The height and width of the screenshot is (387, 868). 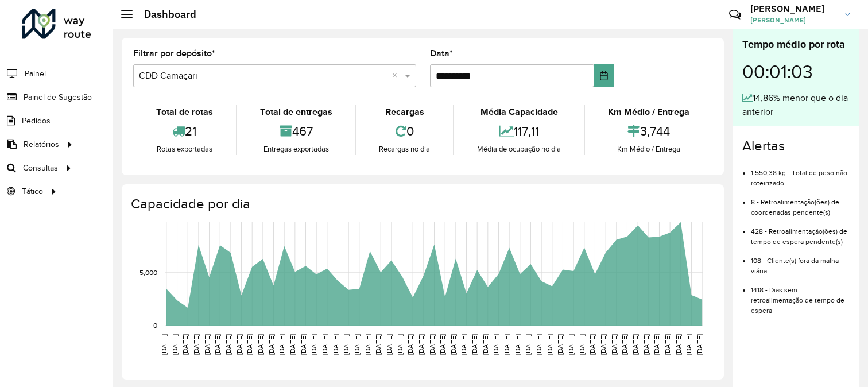 I want to click on div: 117,11, so click(x=519, y=131).